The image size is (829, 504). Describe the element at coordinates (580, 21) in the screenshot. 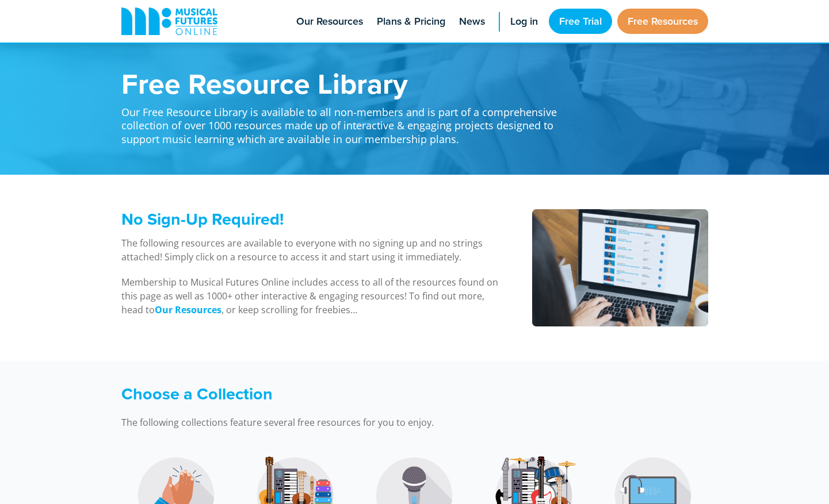

I see `a: Free Trial` at that location.